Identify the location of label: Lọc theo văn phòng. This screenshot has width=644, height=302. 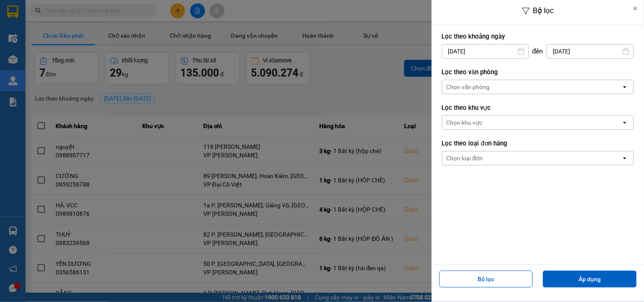
(538, 72).